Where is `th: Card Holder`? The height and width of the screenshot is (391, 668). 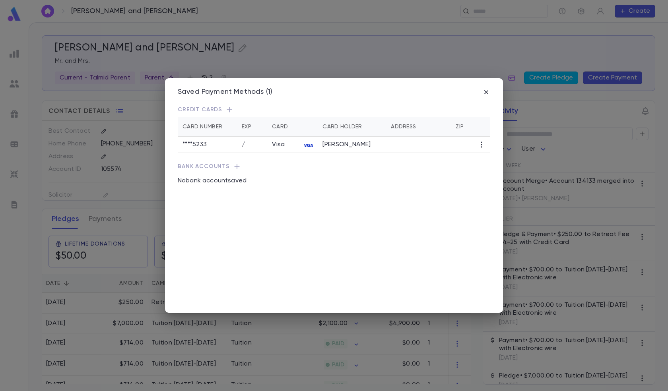
th: Card Holder is located at coordinates (352, 127).